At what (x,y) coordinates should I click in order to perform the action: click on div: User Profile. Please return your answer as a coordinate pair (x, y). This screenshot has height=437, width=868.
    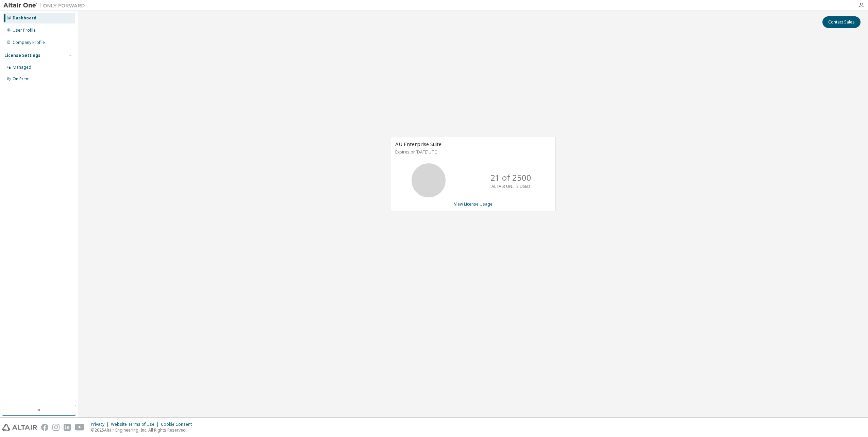
    Looking at the image, I should click on (24, 30).